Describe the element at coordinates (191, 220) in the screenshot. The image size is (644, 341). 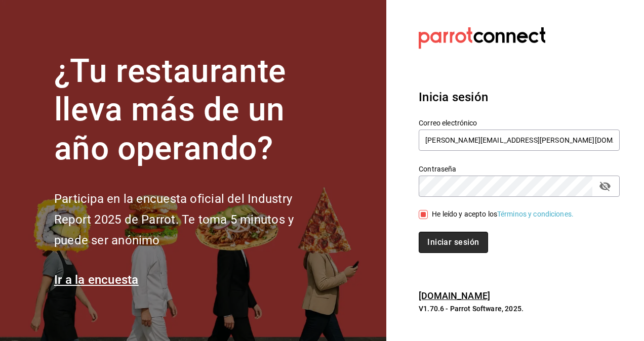
I see `h2: Participa en la encuesta oficial del Industry Report 2025 de Parrot. Te toma 5 minutos y puede se...` at that location.